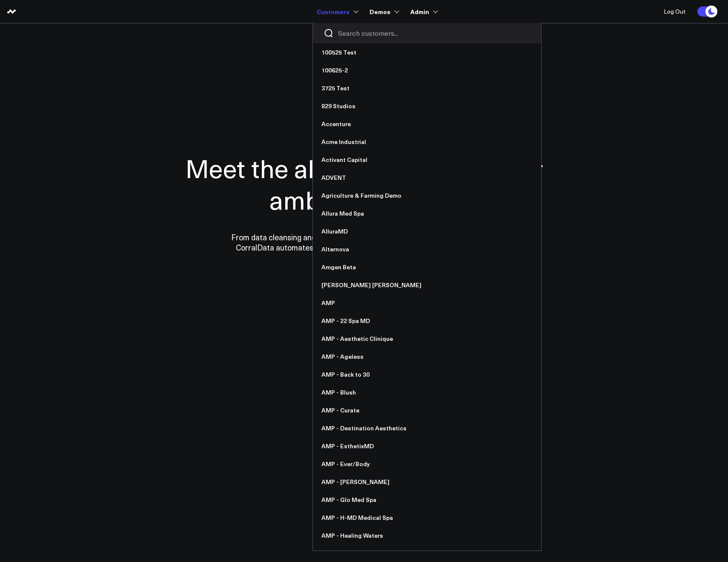 This screenshot has height=562, width=728. I want to click on a: Acme Industrial, so click(427, 142).